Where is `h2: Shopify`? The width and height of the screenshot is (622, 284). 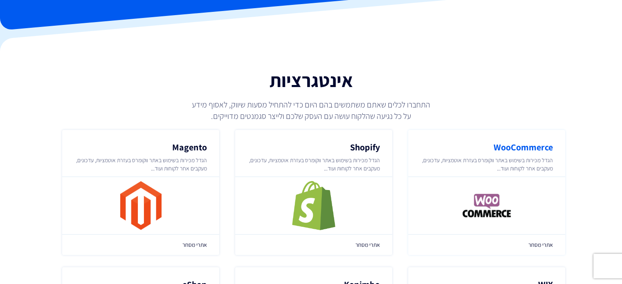 h2: Shopify is located at coordinates (314, 147).